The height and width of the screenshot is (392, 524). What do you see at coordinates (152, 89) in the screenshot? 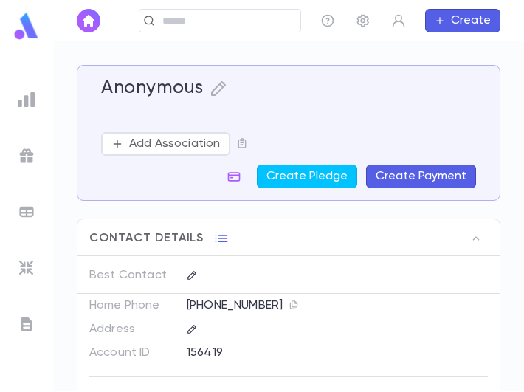
I see `h5: Anonymous` at bounding box center [152, 89].